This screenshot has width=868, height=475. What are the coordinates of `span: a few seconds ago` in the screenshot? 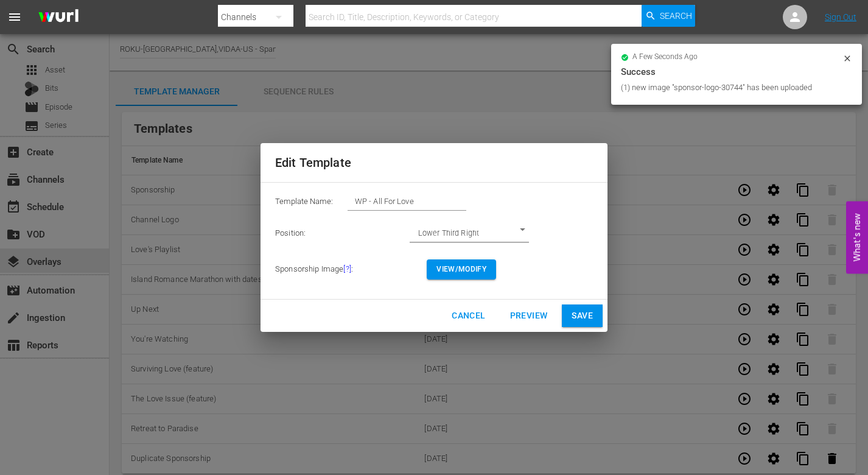 It's located at (664, 57).